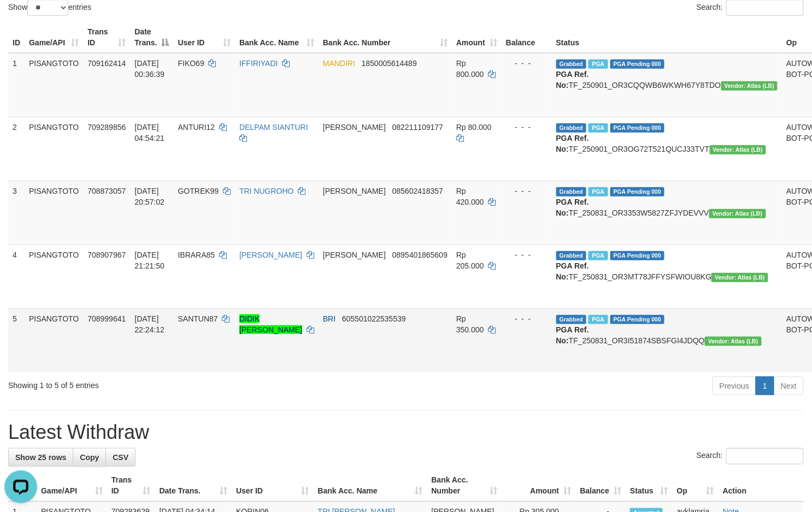 The width and height of the screenshot is (812, 512). What do you see at coordinates (406, 432) in the screenshot?
I see `h1: Latest Withdraw` at bounding box center [406, 432].